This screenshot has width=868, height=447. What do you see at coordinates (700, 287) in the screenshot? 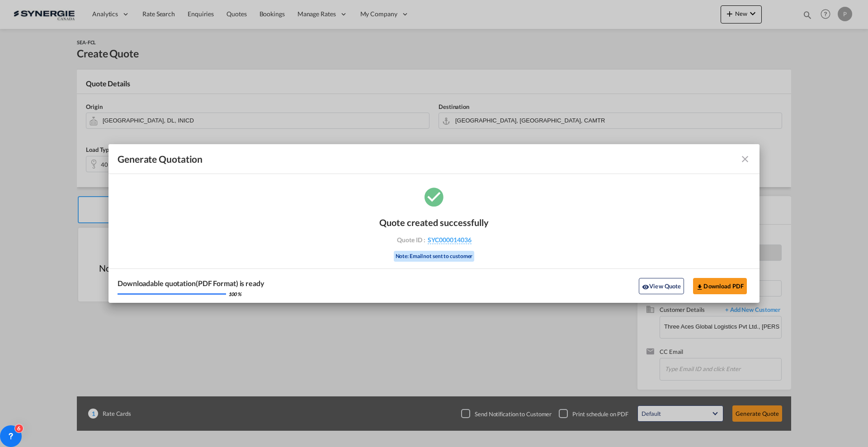
I see `md-icon: icon-download` at bounding box center [700, 287].